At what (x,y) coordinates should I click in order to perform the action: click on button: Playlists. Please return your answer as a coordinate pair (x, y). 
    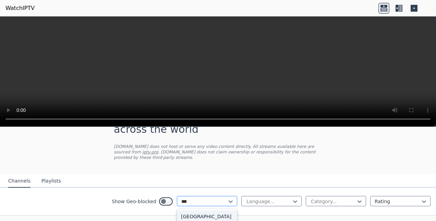
    Looking at the image, I should click on (51, 181).